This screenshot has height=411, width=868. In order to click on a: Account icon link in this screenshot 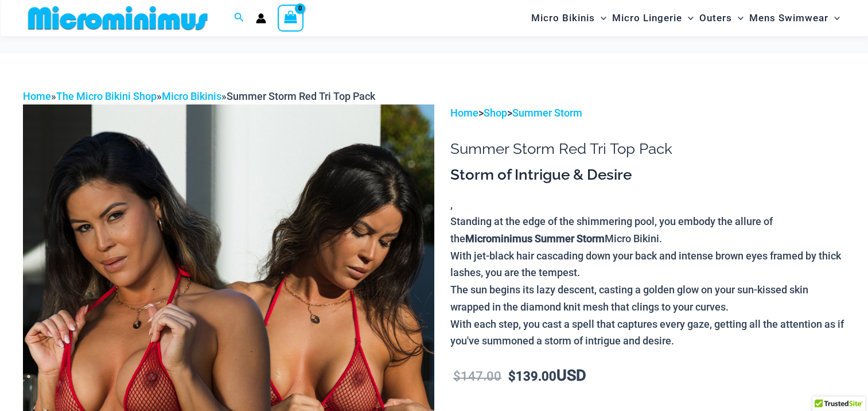, I will do `click(261, 18)`.